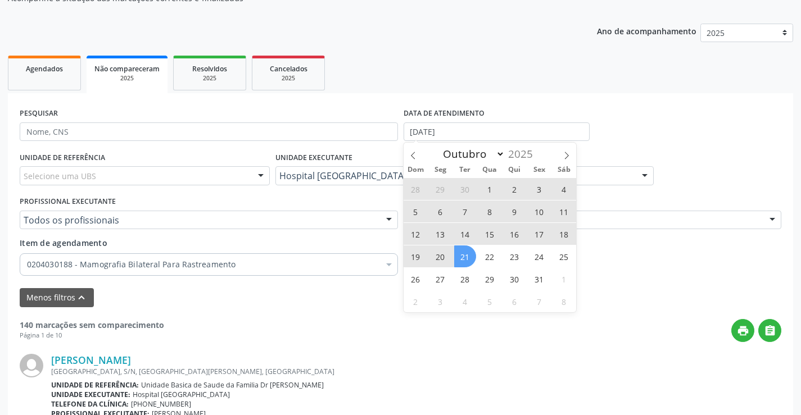  What do you see at coordinates (490, 189) in the screenshot?
I see `span: Outubro 1, 2025` at bounding box center [490, 189].